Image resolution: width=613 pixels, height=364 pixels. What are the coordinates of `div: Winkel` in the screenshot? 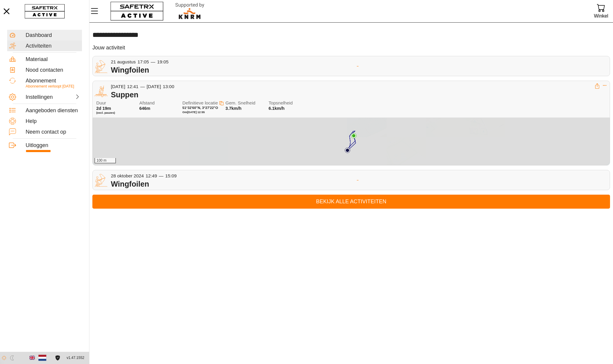 It's located at (601, 16).